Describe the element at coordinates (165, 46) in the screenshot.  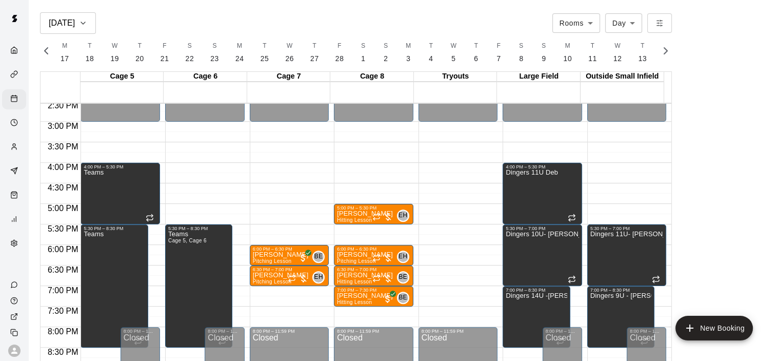
I see `span: F` at that location.